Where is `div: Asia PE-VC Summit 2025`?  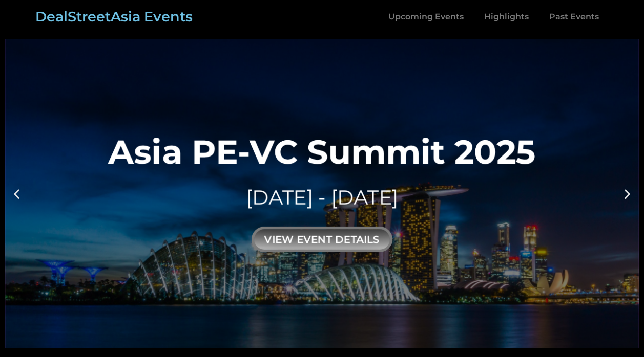
div: Asia PE-VC Summit 2025 is located at coordinates (322, 151).